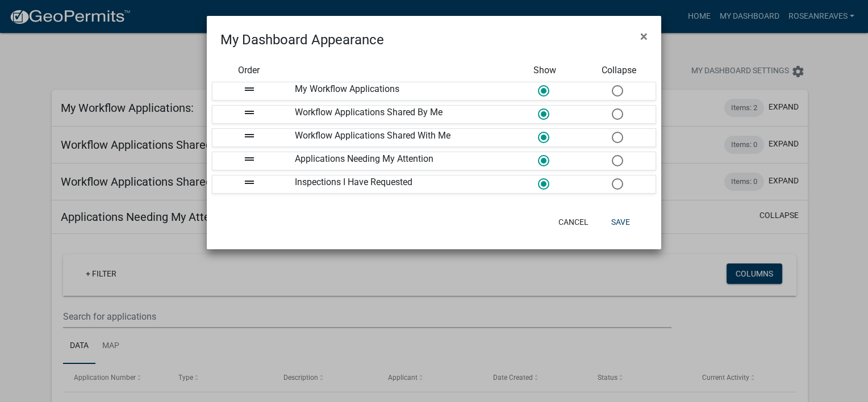  I want to click on div: My Workflow Applications, so click(397, 91).